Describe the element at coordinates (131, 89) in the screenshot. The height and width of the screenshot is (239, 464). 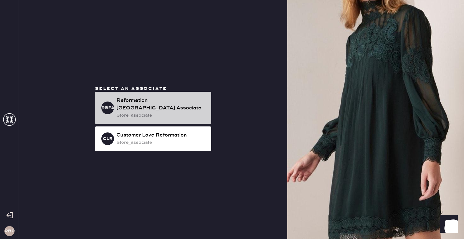
I see `span: Select an associate` at that location.